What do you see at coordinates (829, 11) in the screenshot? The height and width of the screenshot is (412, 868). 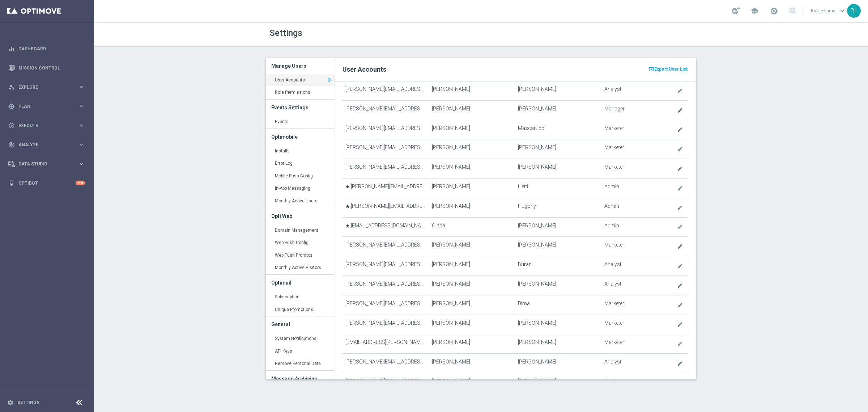 I see `a: Rubije Lamajkeyboard_arrow_down` at bounding box center [829, 11].